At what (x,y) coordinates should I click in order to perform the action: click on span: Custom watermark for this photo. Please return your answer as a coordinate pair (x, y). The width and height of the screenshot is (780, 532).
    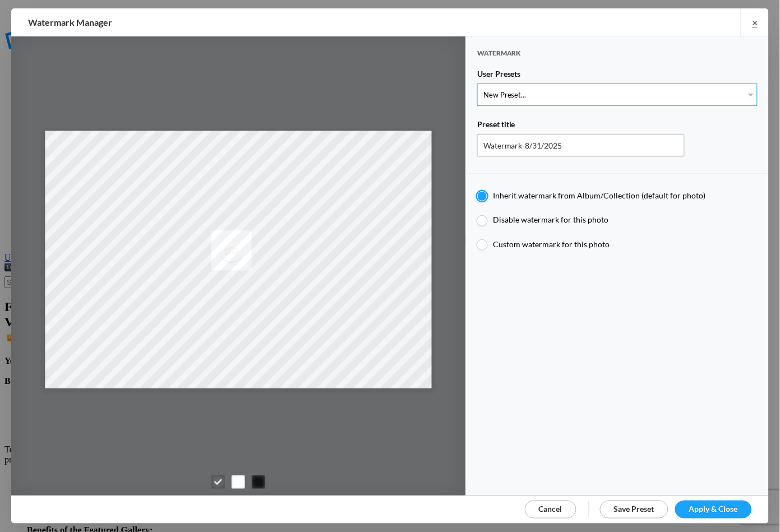
    Looking at the image, I should click on (552, 244).